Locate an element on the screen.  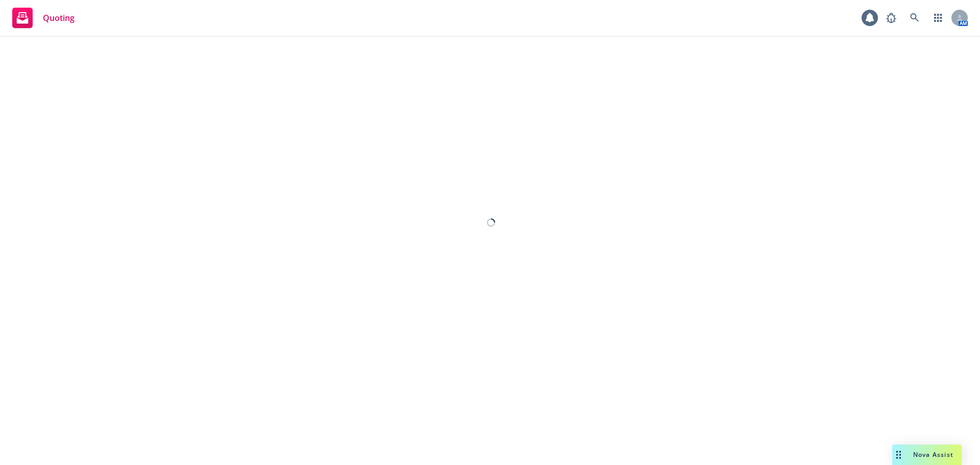
a: Search is located at coordinates (914, 18).